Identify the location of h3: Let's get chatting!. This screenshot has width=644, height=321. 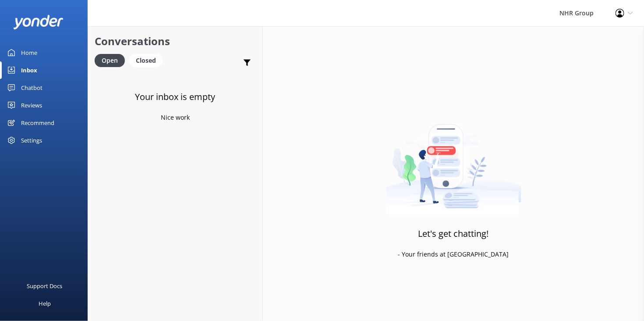
(454, 233).